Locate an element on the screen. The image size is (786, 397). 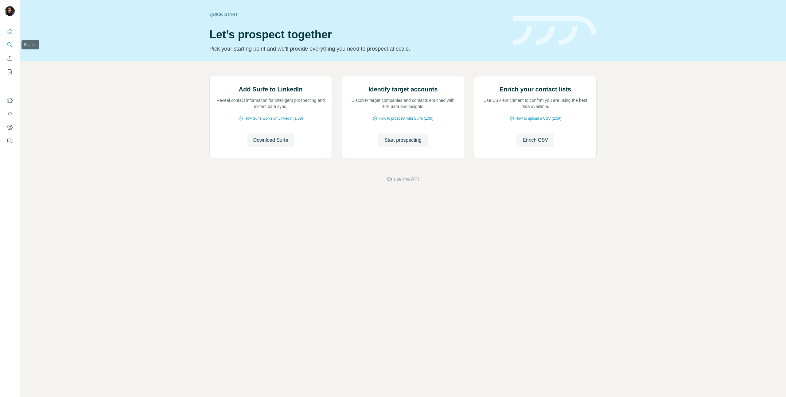
span: Or use the API is located at coordinates (403, 179).